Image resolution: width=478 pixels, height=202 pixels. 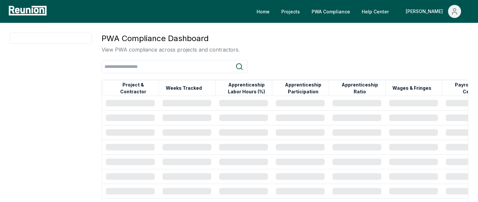 What do you see at coordinates (303, 88) in the screenshot?
I see `button: Apprenticeship Participation` at bounding box center [303, 88].